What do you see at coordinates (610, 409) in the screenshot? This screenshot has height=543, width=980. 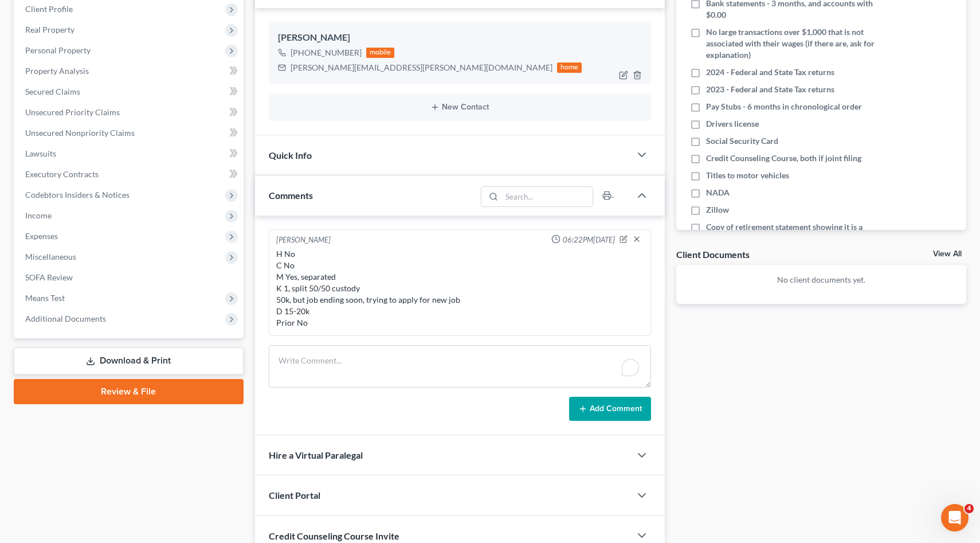 I see `button: Add Comment` at bounding box center [610, 409].